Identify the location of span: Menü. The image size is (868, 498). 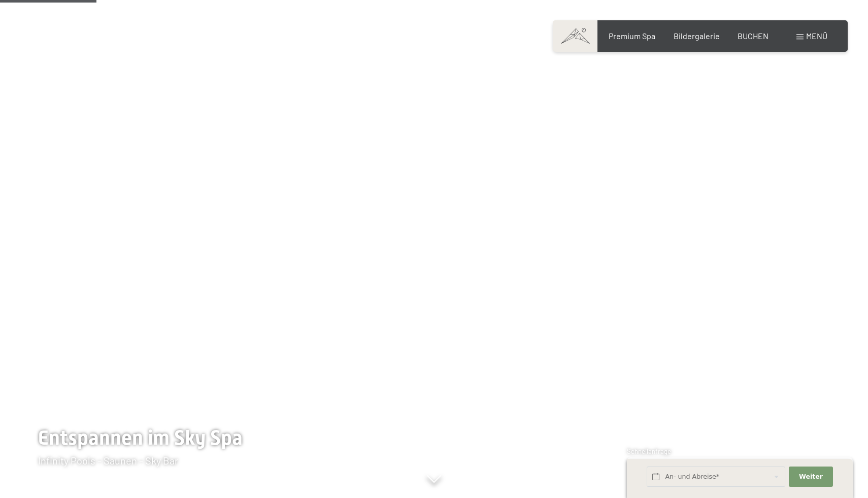
(817, 35).